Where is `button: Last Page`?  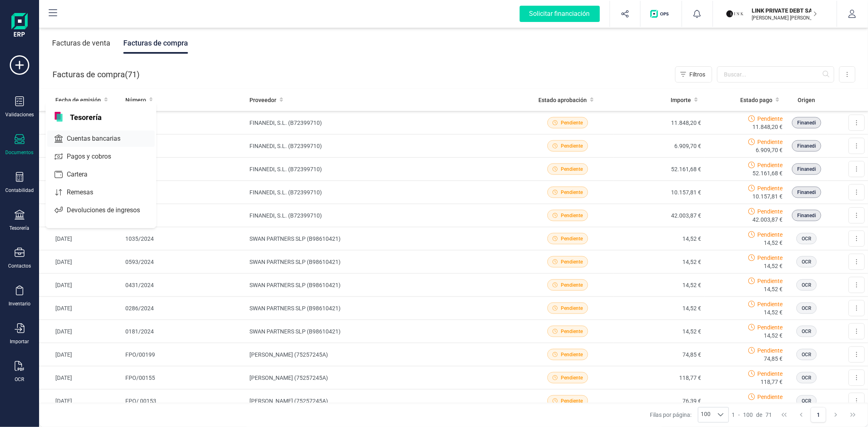
button: Last Page is located at coordinates (853, 415).